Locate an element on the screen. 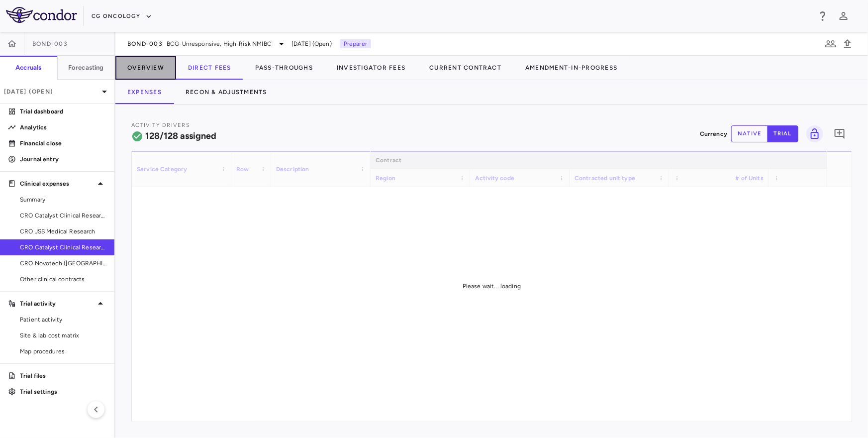  span: Lock grid is located at coordinates (813, 134).